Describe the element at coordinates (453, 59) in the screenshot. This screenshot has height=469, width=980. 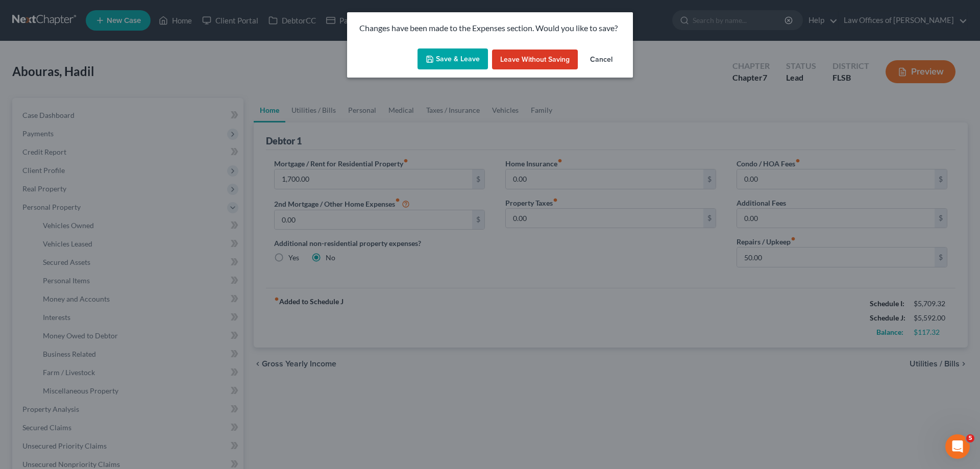
I see `button: Save & Leave` at that location.